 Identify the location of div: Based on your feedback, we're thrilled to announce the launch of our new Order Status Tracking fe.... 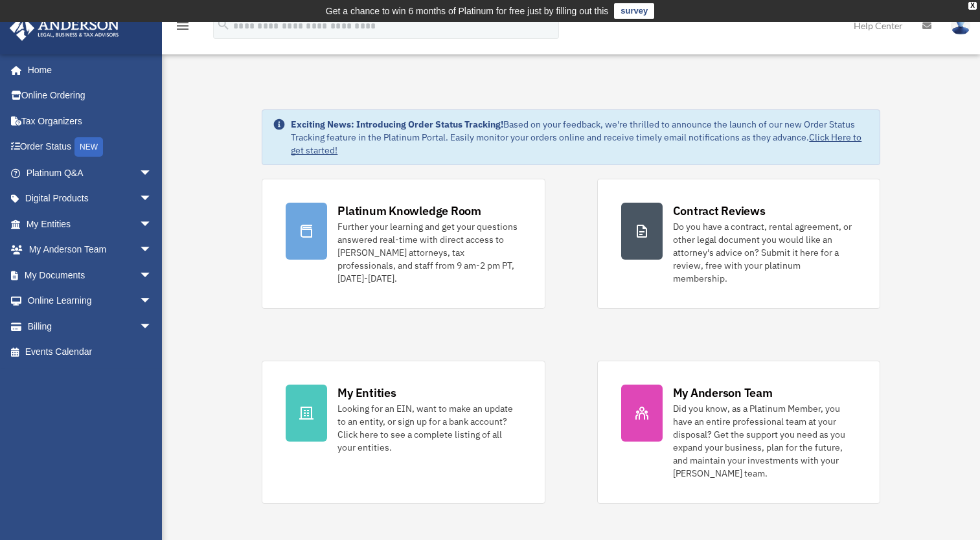
(580, 137).